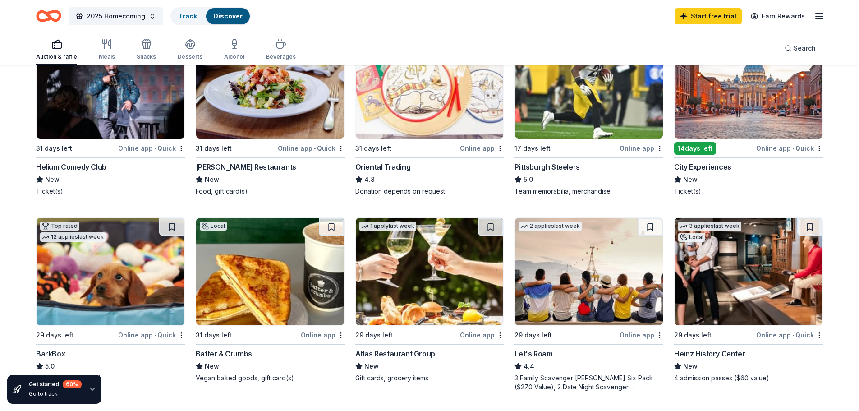 The height and width of the screenshot is (411, 859). Describe the element at coordinates (430, 113) in the screenshot. I see `a: Image for Oriental TradingTop rated15 applieslast week31 days leftOnline appOriental Trading4.8Do...` at that location.